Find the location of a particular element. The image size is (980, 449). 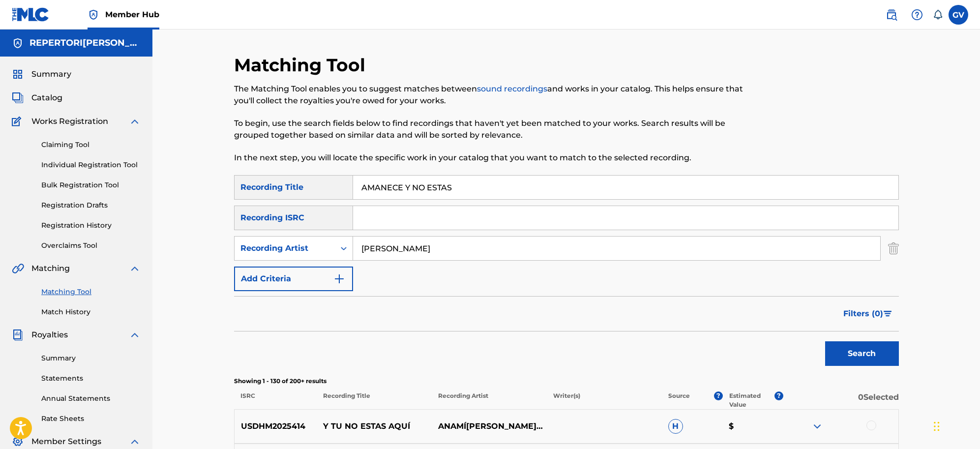

span: Catalog is located at coordinates (47, 98).